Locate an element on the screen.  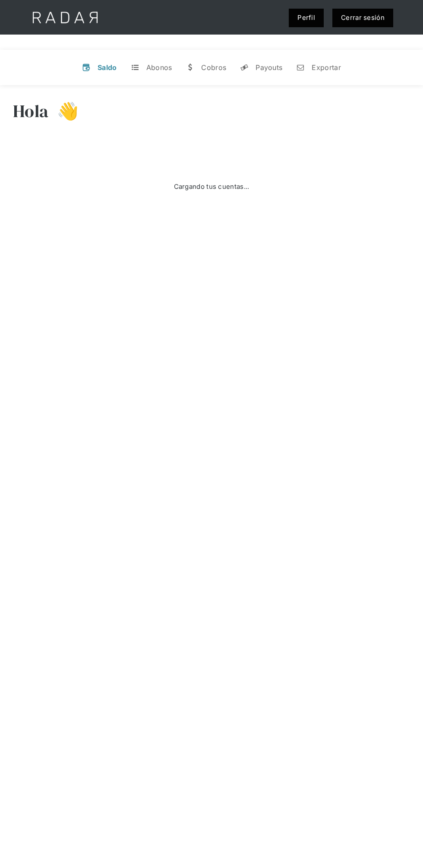
div: w is located at coordinates (190, 67).